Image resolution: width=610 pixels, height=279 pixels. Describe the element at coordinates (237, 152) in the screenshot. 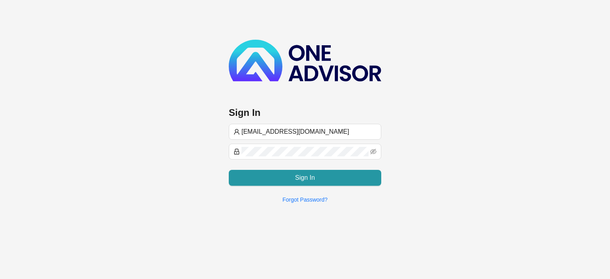

I see `span: lock` at that location.